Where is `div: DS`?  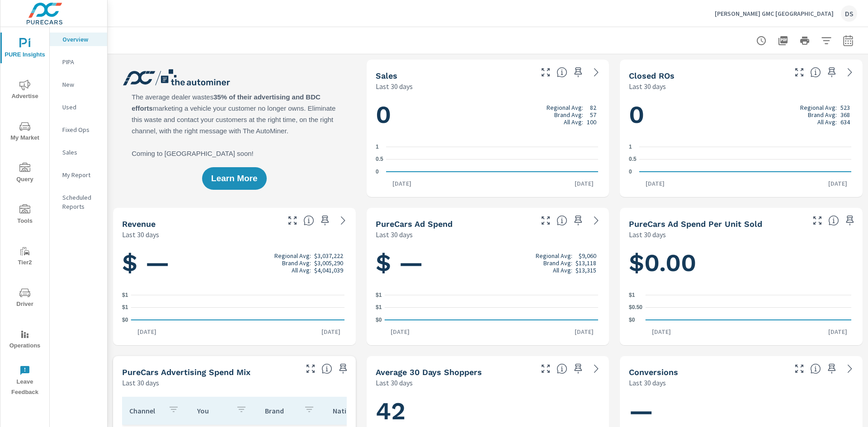 div: DS is located at coordinates (849, 14).